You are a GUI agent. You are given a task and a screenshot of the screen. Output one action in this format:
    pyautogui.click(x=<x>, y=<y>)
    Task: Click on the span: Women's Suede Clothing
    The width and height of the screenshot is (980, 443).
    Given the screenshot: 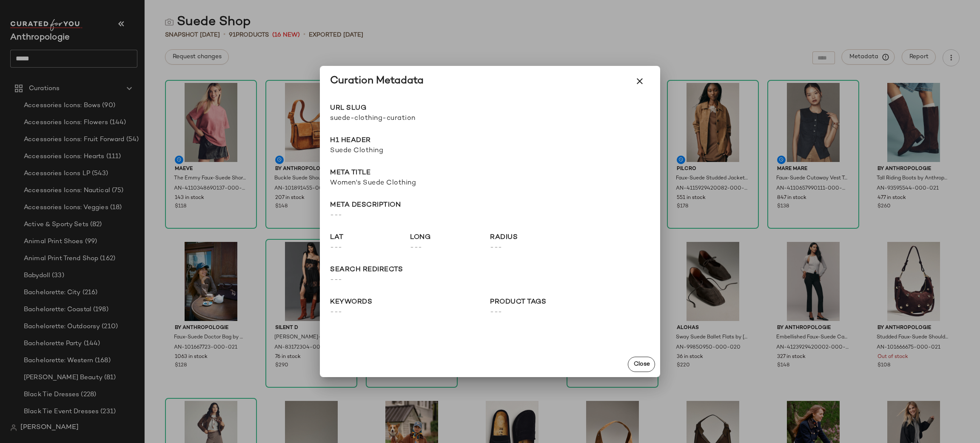 What is the action you would take?
    pyautogui.click(x=490, y=184)
    